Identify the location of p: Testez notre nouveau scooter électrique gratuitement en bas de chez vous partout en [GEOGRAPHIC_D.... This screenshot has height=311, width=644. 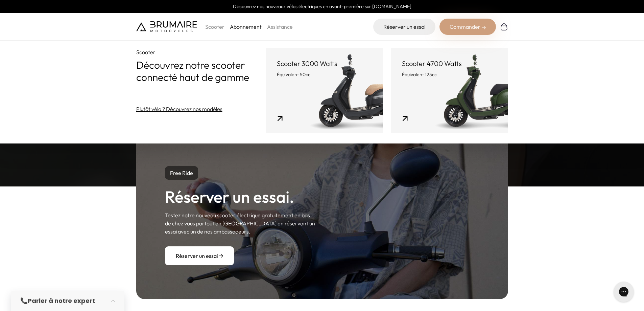
(241, 224).